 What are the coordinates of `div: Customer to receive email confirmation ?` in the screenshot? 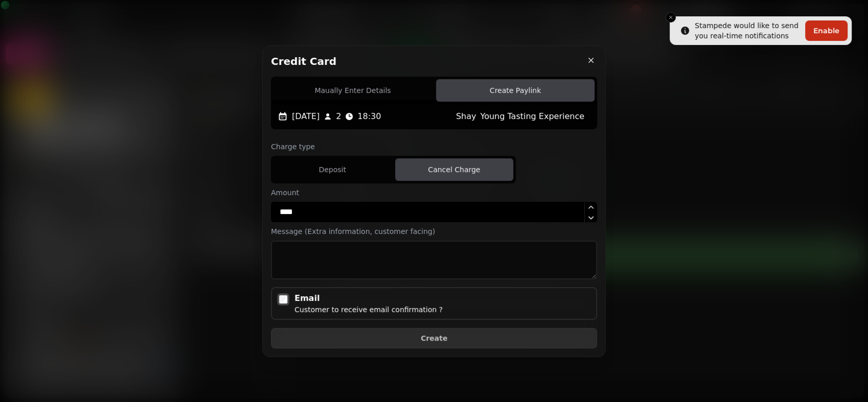 It's located at (368, 310).